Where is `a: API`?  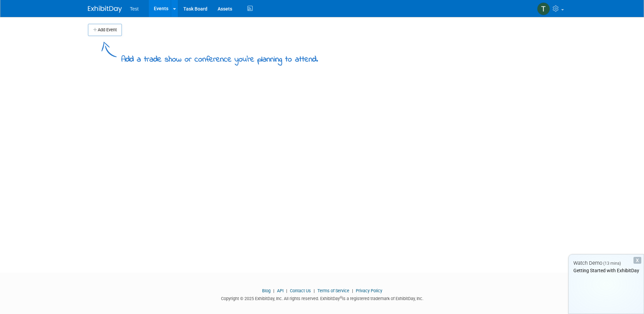 a: API is located at coordinates (280, 291).